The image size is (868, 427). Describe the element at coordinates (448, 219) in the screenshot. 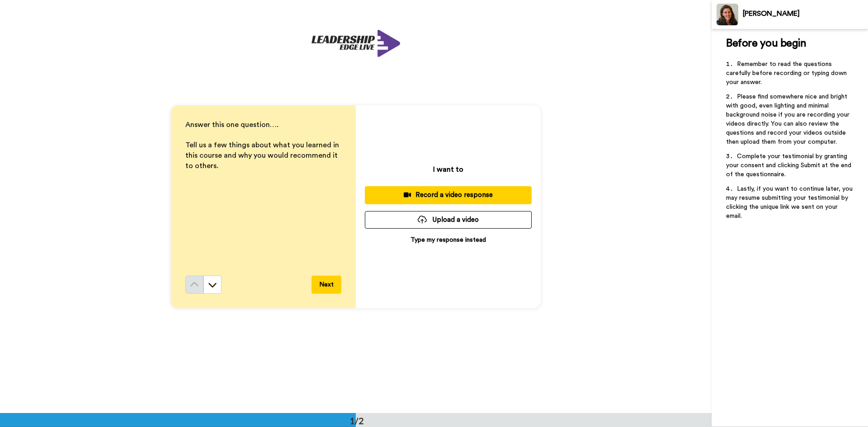

I see `button: Upload a video` at that location.